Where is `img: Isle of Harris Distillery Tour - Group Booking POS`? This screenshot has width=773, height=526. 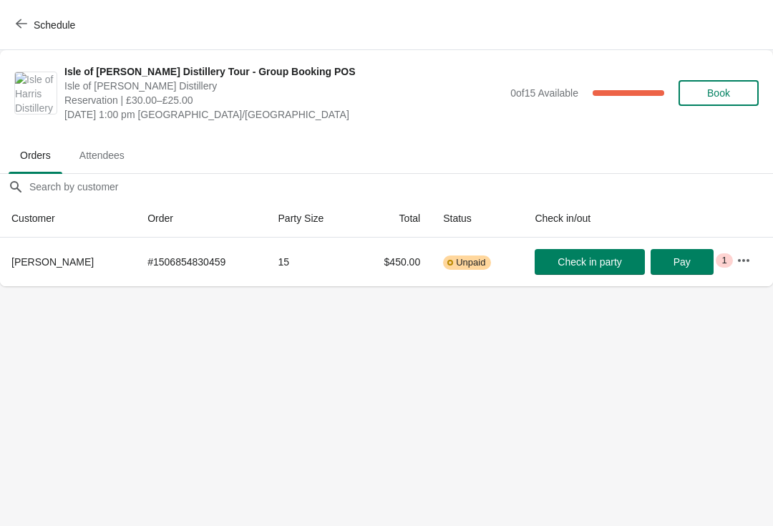
img: Isle of Harris Distillery Tour - Group Booking POS is located at coordinates (36, 93).